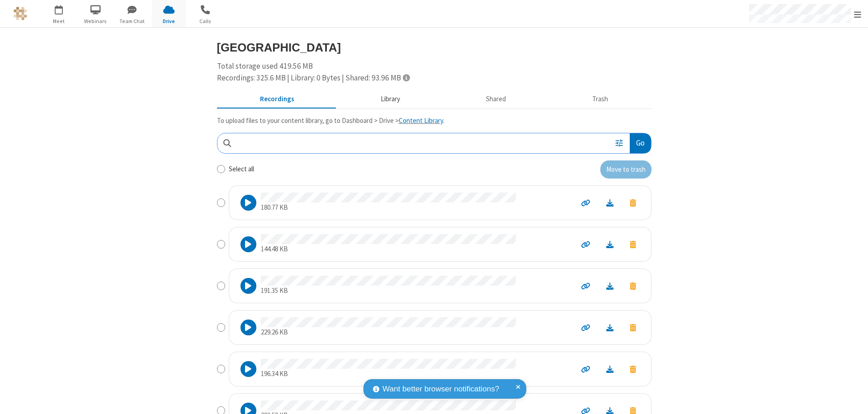  What do you see at coordinates (389, 332) in the screenshot?
I see `p: 229.26 KB` at bounding box center [389, 332].